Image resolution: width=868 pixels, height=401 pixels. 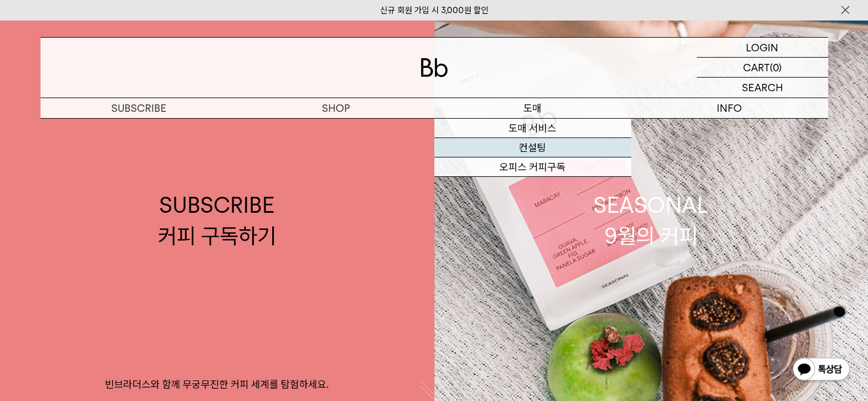 What do you see at coordinates (775, 67) in the screenshot?
I see `p: (0)` at bounding box center [775, 67].